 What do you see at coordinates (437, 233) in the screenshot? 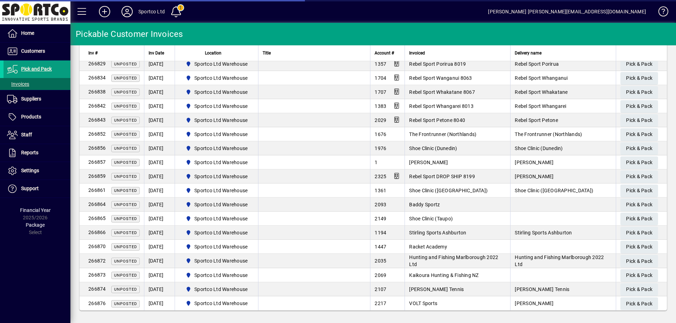
I see `span: Stirling Sports Ashburton` at bounding box center [437, 233].